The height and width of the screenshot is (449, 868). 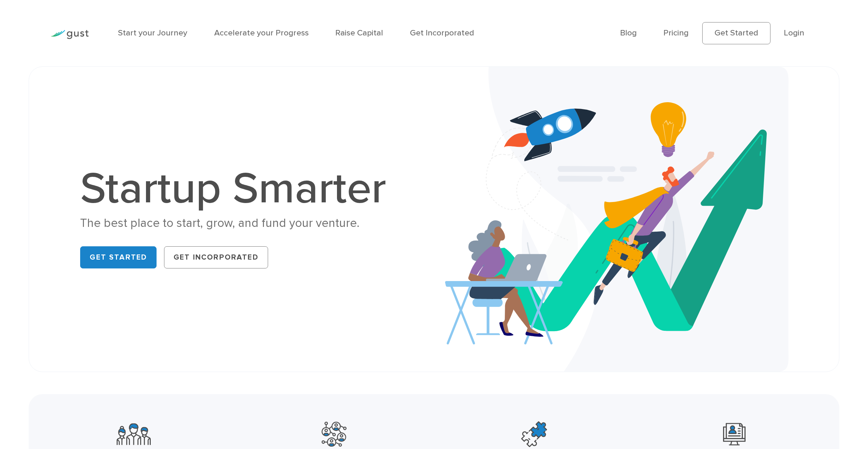 What do you see at coordinates (239, 188) in the screenshot?
I see `h1: Startup Smarter` at bounding box center [239, 188].